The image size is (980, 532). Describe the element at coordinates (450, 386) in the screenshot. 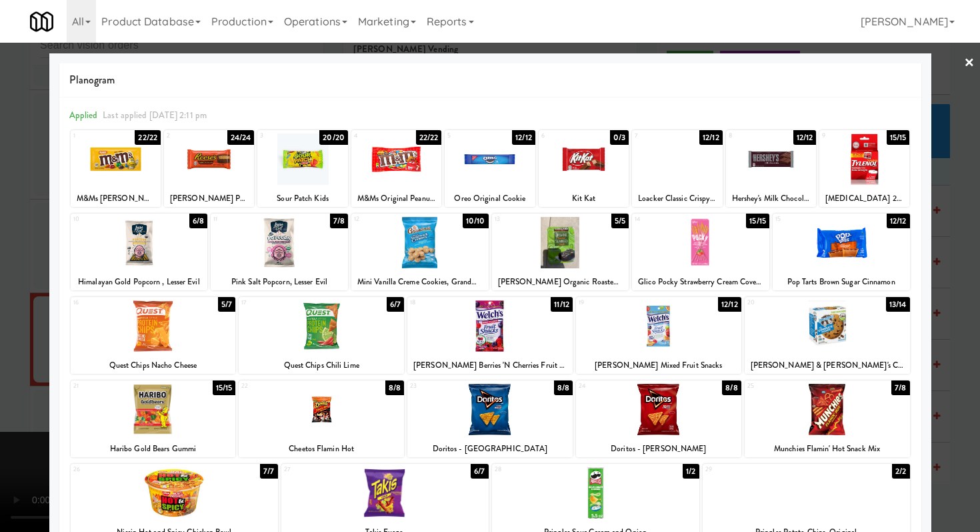

I see `div: 23` at that location.